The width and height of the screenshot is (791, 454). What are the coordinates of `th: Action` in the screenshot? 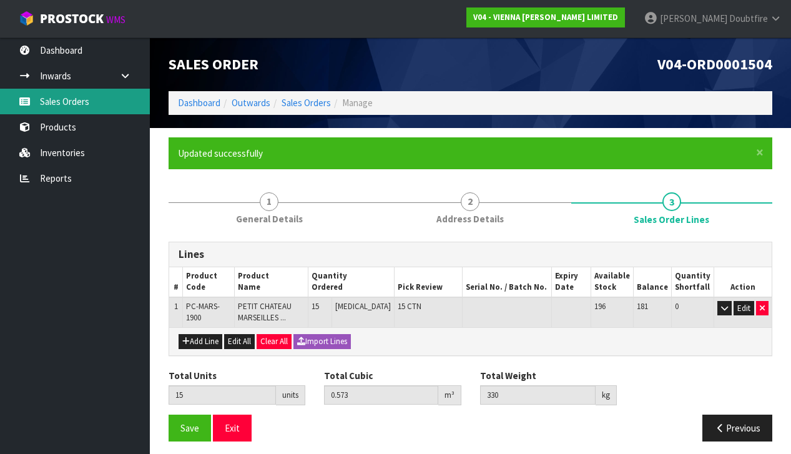 It's located at (743, 282).